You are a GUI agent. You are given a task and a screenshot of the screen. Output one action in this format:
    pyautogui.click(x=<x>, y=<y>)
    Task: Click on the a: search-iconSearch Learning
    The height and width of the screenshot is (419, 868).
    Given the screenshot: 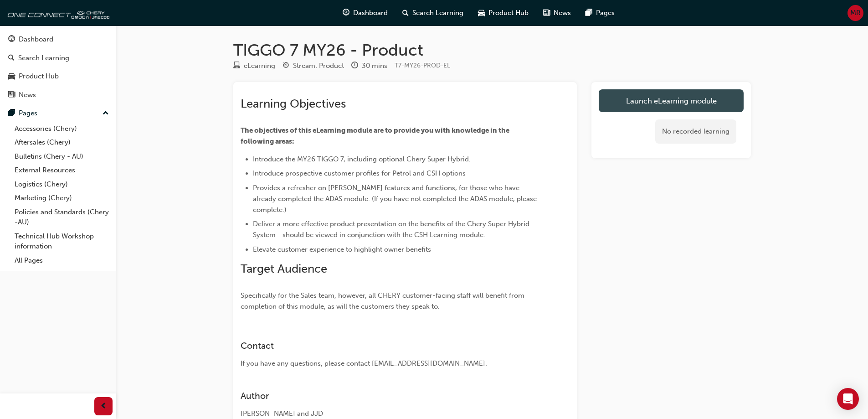 What is the action you would take?
    pyautogui.click(x=433, y=13)
    